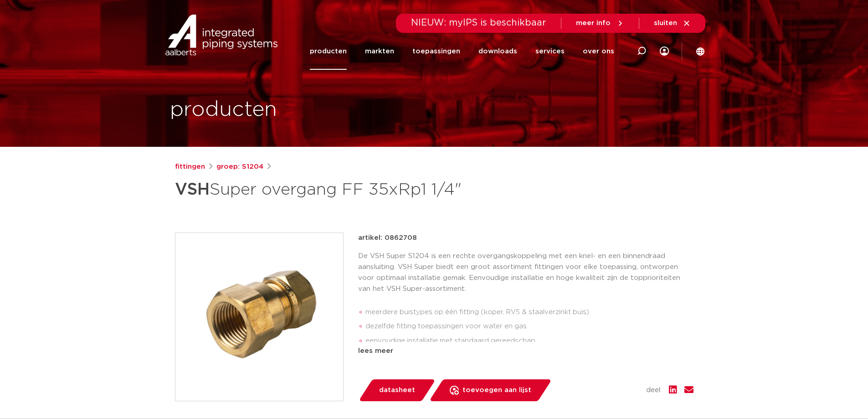  What do you see at coordinates (436, 51) in the screenshot?
I see `a: toepassingen` at bounding box center [436, 51].